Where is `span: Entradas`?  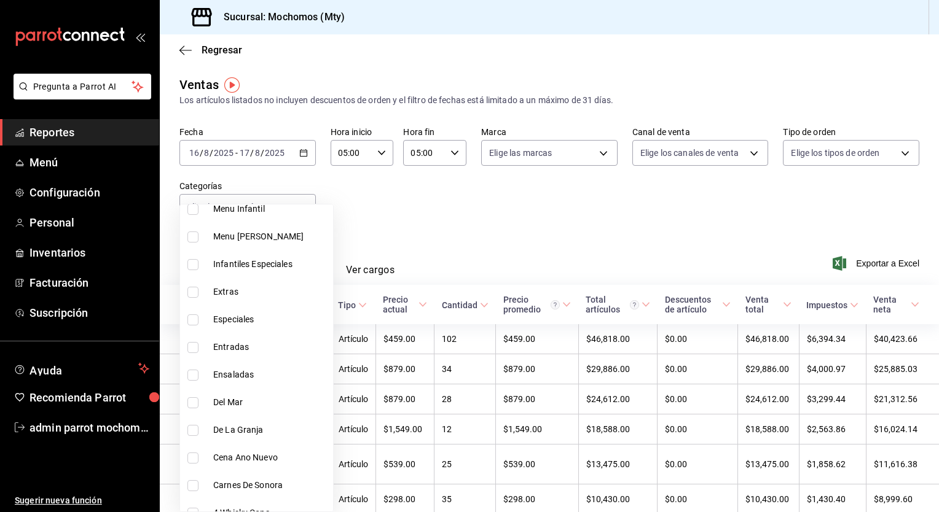
span: Entradas is located at coordinates (270, 347).